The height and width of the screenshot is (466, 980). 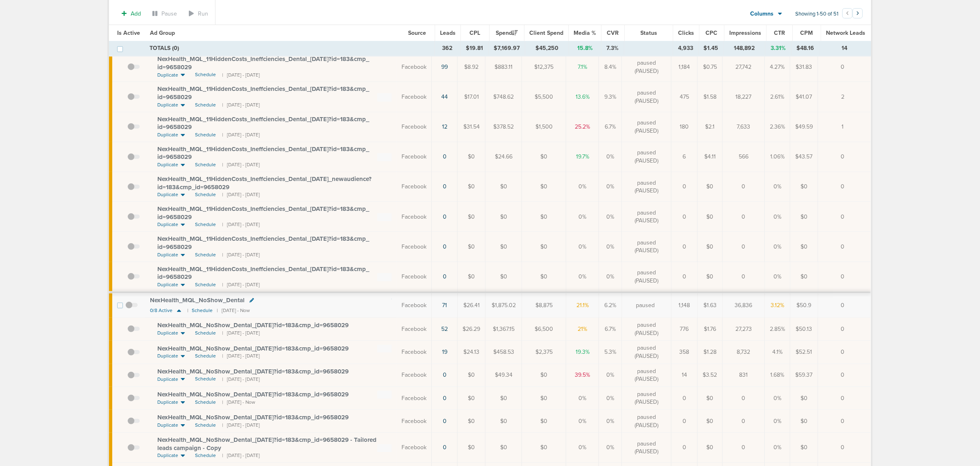 What do you see at coordinates (804, 352) in the screenshot?
I see `td: $52.51` at bounding box center [804, 352].